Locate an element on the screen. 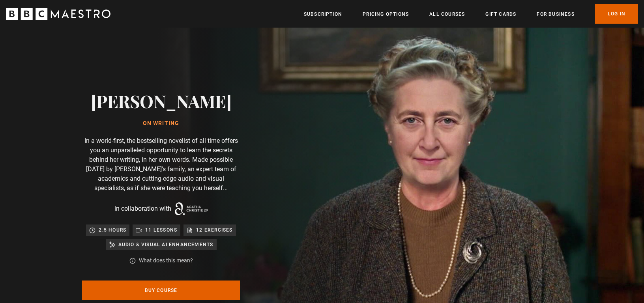  a: Log In is located at coordinates (616, 14).